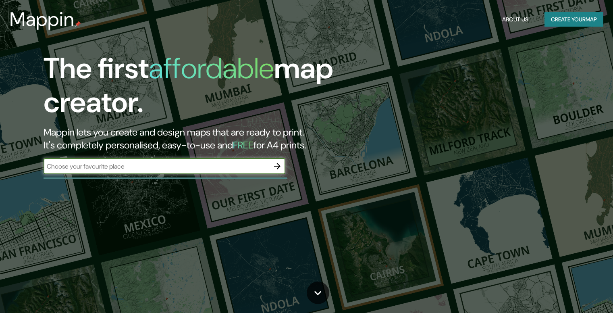 The height and width of the screenshot is (313, 613). What do you see at coordinates (515, 19) in the screenshot?
I see `button: About Us` at bounding box center [515, 19].